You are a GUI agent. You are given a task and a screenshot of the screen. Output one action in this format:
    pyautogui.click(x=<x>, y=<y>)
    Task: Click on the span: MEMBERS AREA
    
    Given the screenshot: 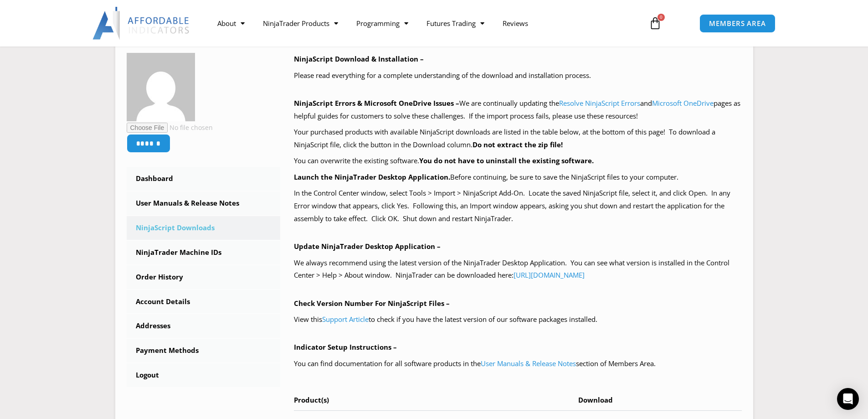 What is the action you would take?
    pyautogui.click(x=737, y=23)
    